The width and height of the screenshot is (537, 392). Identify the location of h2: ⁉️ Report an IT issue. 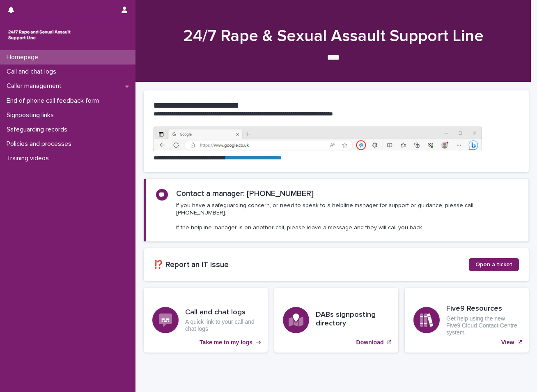
(312, 265).